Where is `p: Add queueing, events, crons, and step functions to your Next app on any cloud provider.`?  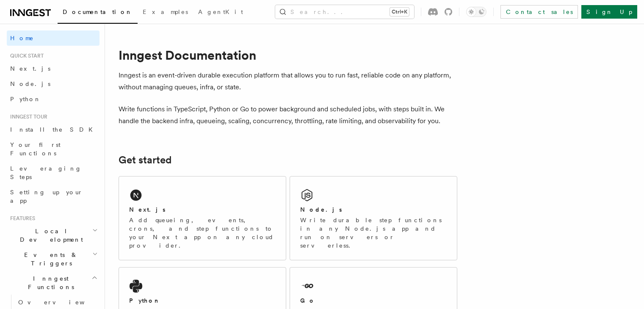
p: Add queueing, events, crons, and step functions to your Next app on any cloud provider. is located at coordinates (203, 233).